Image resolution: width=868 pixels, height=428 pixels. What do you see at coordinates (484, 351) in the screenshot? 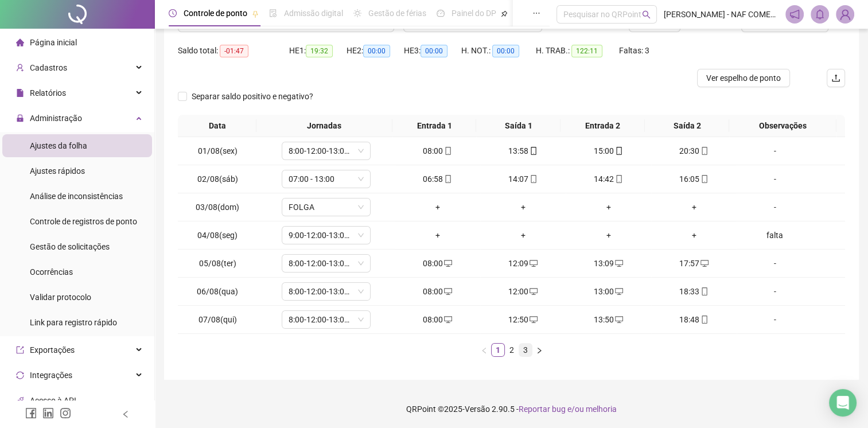
I see `span: left` at bounding box center [484, 351].